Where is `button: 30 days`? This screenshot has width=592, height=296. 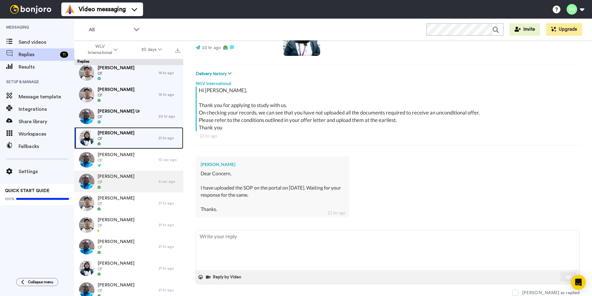
button: 30 days is located at coordinates (152, 50).